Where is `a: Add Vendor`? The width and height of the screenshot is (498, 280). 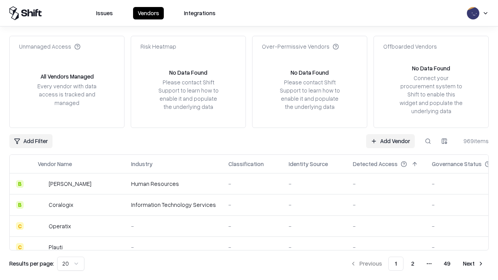 a: Add Vendor is located at coordinates (390, 141).